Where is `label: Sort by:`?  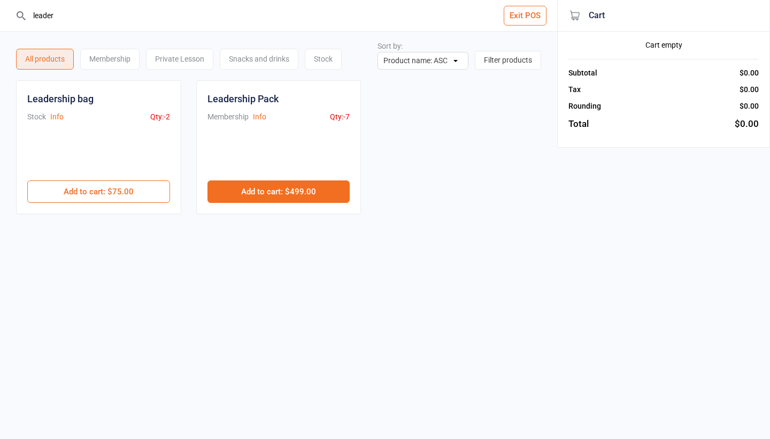
label: Sort by: is located at coordinates (390, 46).